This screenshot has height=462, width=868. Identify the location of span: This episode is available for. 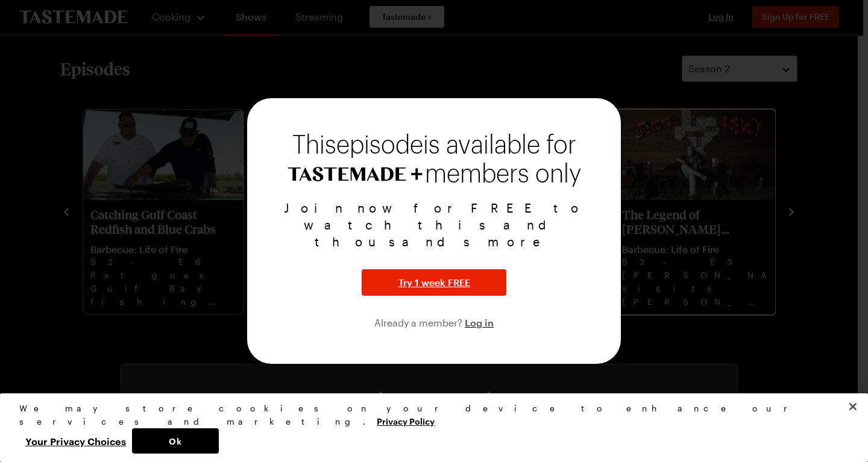
(434, 145).